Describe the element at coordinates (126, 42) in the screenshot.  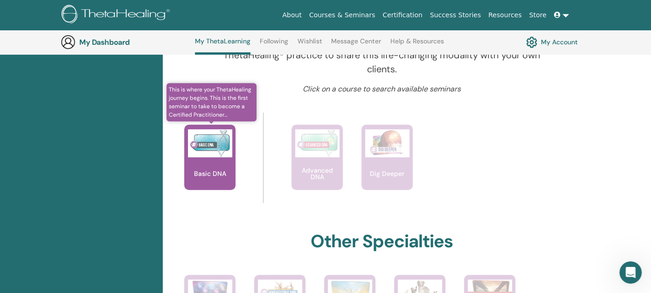
I see `h3: My Dashboard` at that location.